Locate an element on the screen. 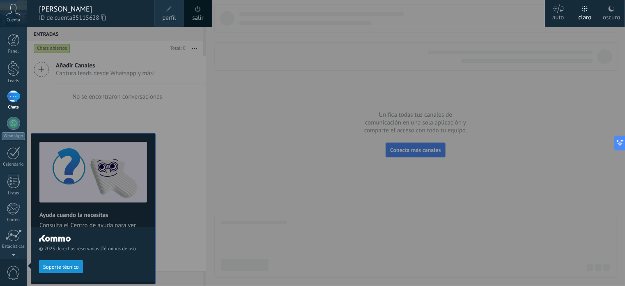 The image size is (625, 286). div: Panel is located at coordinates (14, 51).